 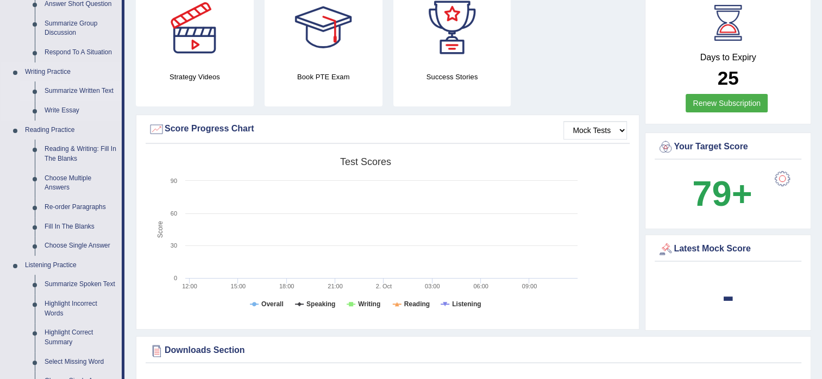 What do you see at coordinates (728, 78) in the screenshot?
I see `b: 25` at bounding box center [728, 78].